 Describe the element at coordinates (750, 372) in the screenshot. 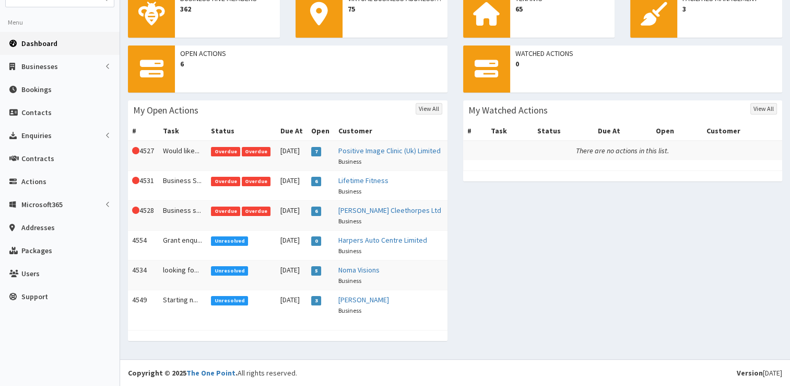

I see `b: Version` at that location.